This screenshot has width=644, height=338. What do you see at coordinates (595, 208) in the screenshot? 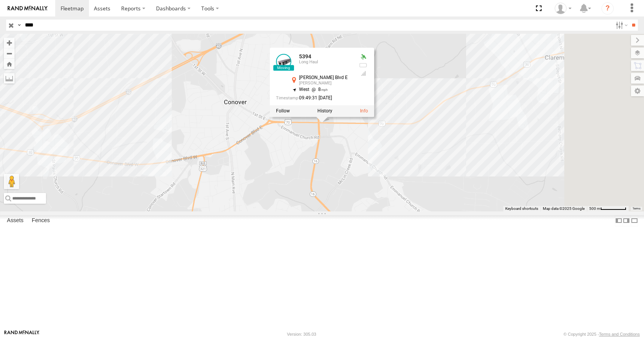
I see `span: 500 m` at bounding box center [595, 208].